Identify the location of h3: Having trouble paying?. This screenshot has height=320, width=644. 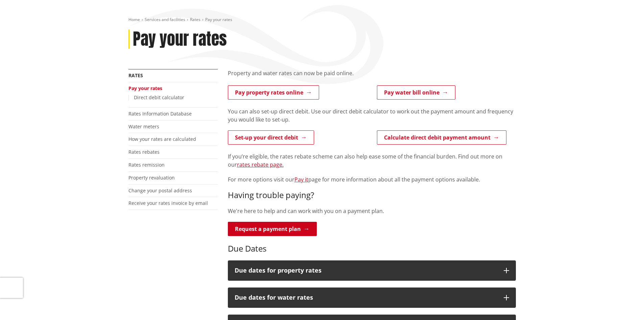
(372, 195).